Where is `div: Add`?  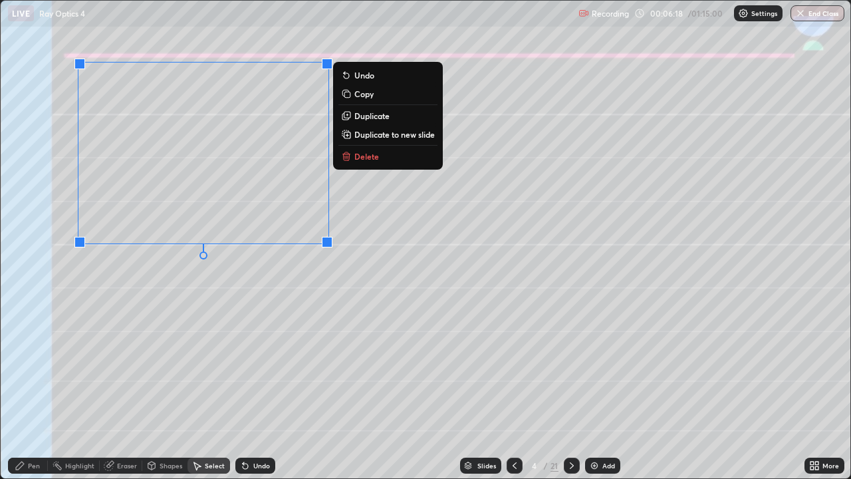
div: Add is located at coordinates (609, 466).